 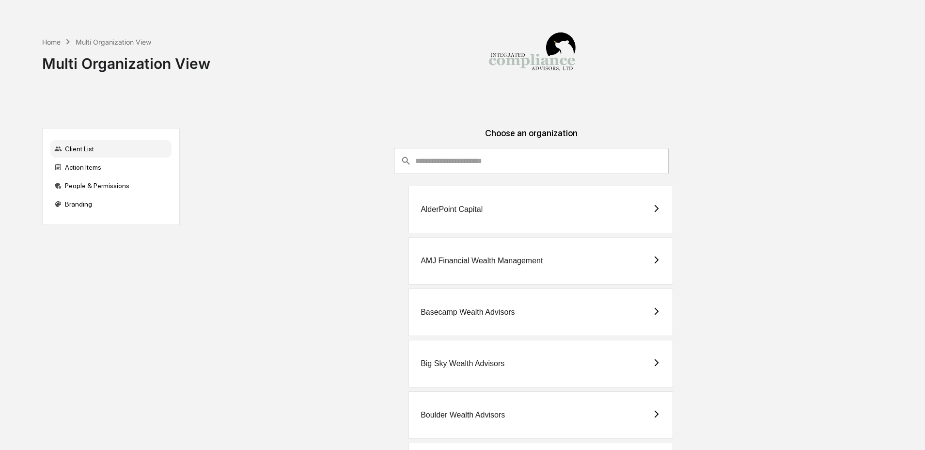 What do you see at coordinates (111, 204) in the screenshot?
I see `div: Branding` at bounding box center [111, 204].